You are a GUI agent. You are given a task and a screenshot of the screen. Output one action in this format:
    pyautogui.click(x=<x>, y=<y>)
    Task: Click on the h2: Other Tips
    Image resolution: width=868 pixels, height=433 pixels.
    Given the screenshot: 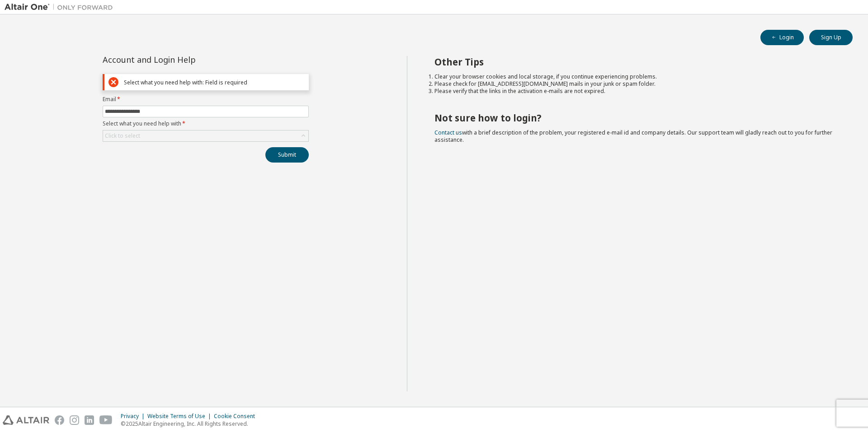 What is the action you would take?
    pyautogui.click(x=635, y=62)
    